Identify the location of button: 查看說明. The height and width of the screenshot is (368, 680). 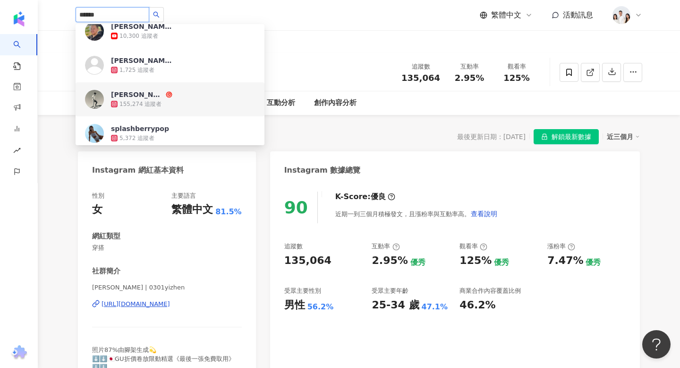
(484, 214).